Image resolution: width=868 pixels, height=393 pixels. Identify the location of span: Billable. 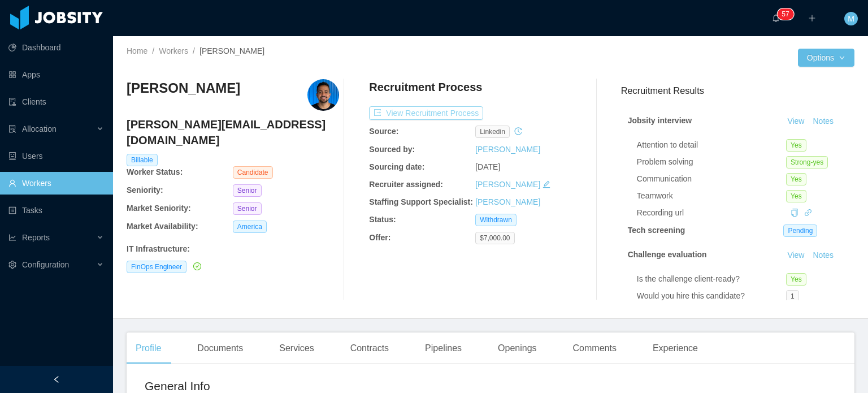
(142, 160).